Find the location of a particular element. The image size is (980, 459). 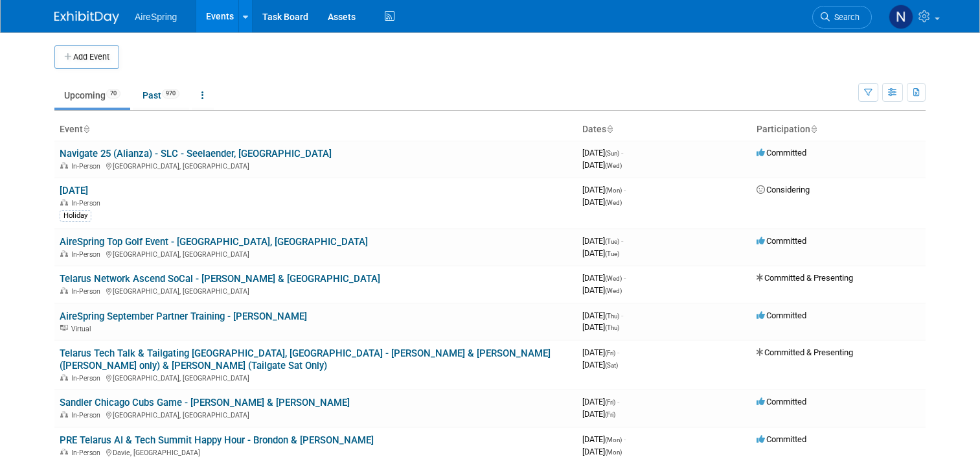

a: Past970 is located at coordinates (160, 96).